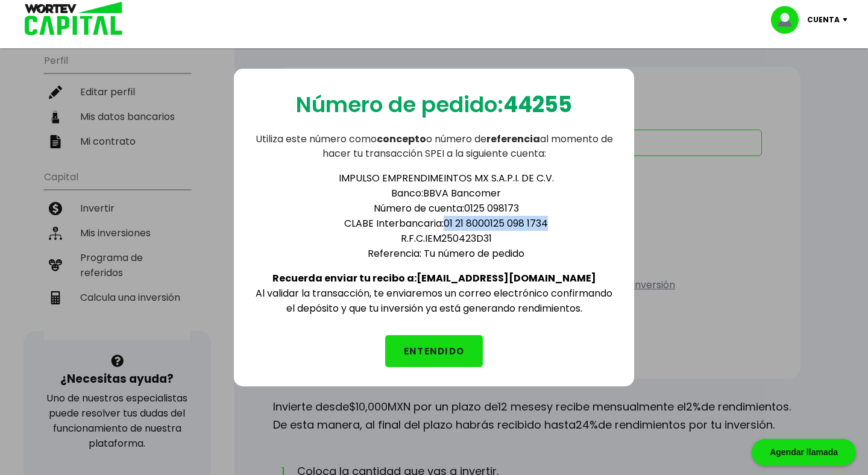 The width and height of the screenshot is (868, 475). What do you see at coordinates (446, 238) in the screenshot?
I see `li: R.F.C. IEM250423D31` at bounding box center [446, 238].